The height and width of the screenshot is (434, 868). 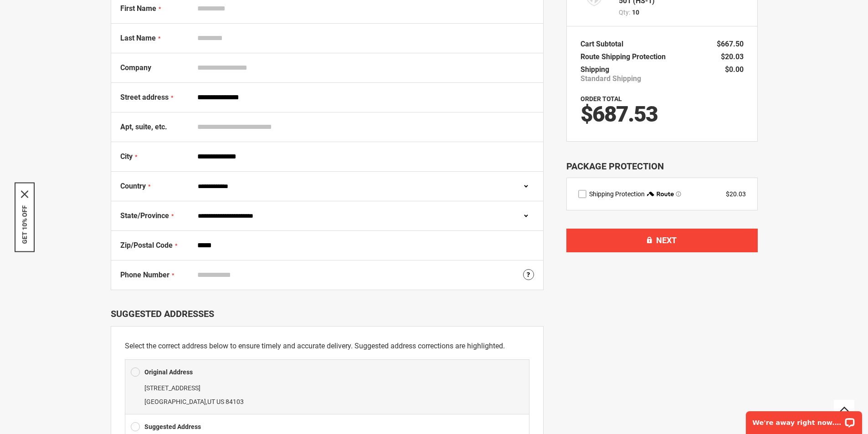 What do you see at coordinates (595, 70) in the screenshot?
I see `span: Shipping` at bounding box center [595, 70].